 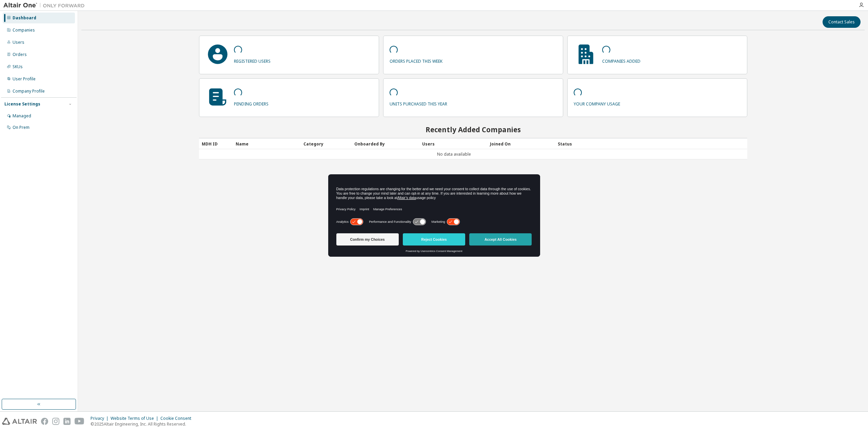 What do you see at coordinates (100, 418) in the screenshot?
I see `div: Privacy` at bounding box center [100, 418].